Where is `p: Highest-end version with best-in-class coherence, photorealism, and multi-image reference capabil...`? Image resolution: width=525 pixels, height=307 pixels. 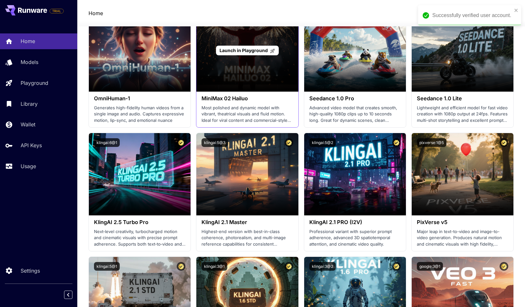
p: Highest-end version with best-in-class coherence, photorealism, and multi-image reference capabil... is located at coordinates (247, 238).